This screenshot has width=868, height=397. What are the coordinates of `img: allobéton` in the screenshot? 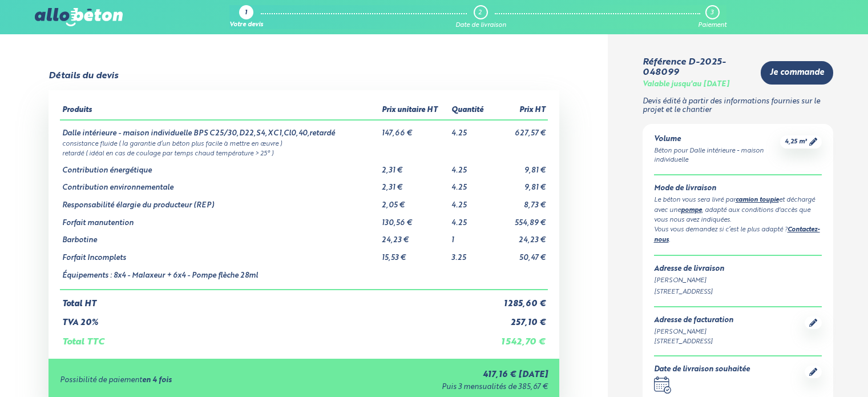 It's located at (79, 17).